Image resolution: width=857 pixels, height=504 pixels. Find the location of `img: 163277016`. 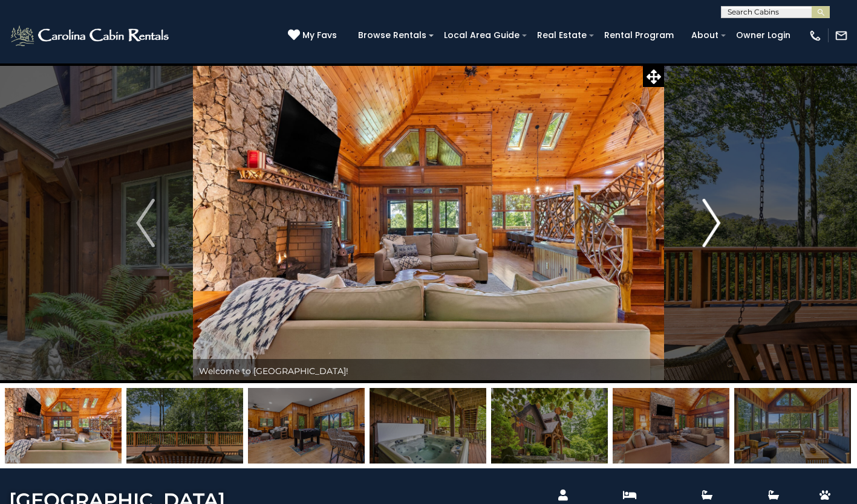

img: 163277016 is located at coordinates (184, 425).